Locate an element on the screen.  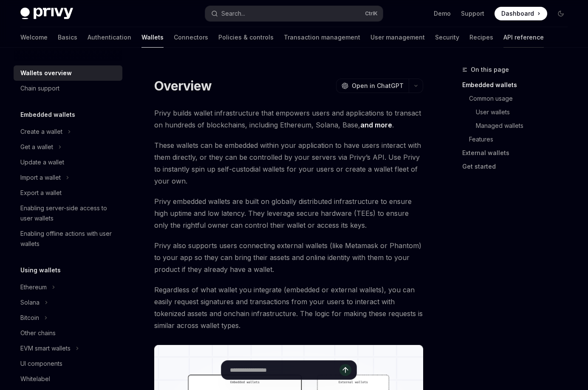
a: External wallets is located at coordinates (518, 153).